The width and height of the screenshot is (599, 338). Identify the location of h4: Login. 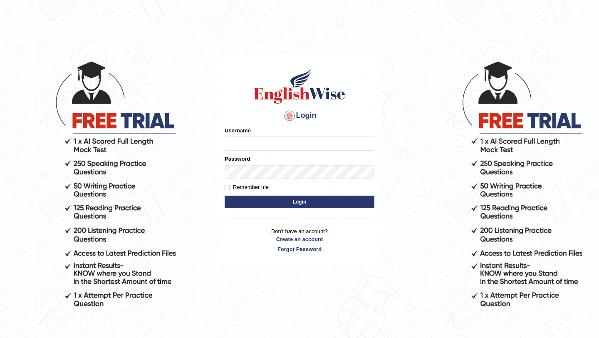
(300, 116).